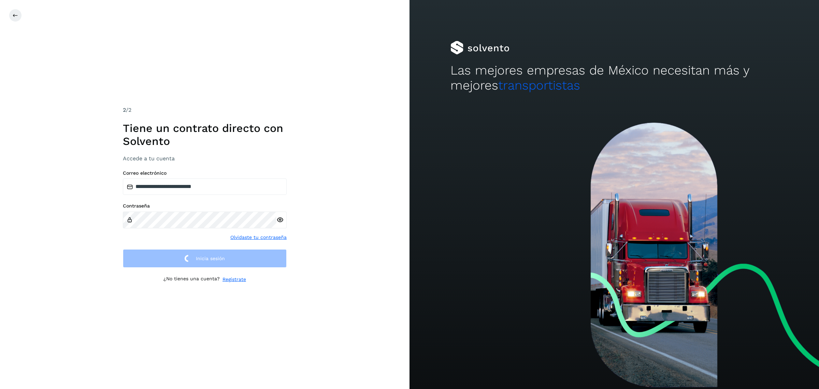  Describe the element at coordinates (258, 237) in the screenshot. I see `a: Olvidaste tu contraseña` at that location.